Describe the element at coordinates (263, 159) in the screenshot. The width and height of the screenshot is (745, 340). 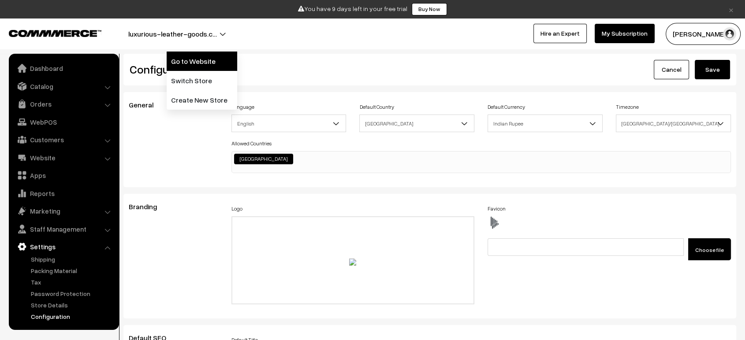
I see `li: India` at that location.